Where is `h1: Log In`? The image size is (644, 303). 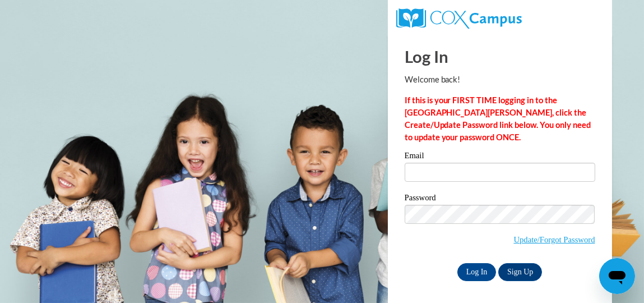 h1: Log In is located at coordinates (500, 56).